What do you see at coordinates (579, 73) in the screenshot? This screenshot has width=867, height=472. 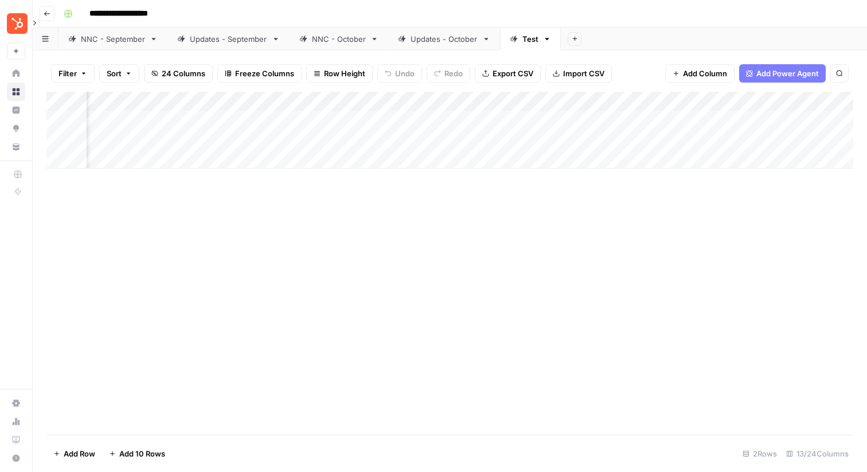 I see `button: Import CSV` at bounding box center [579, 73].